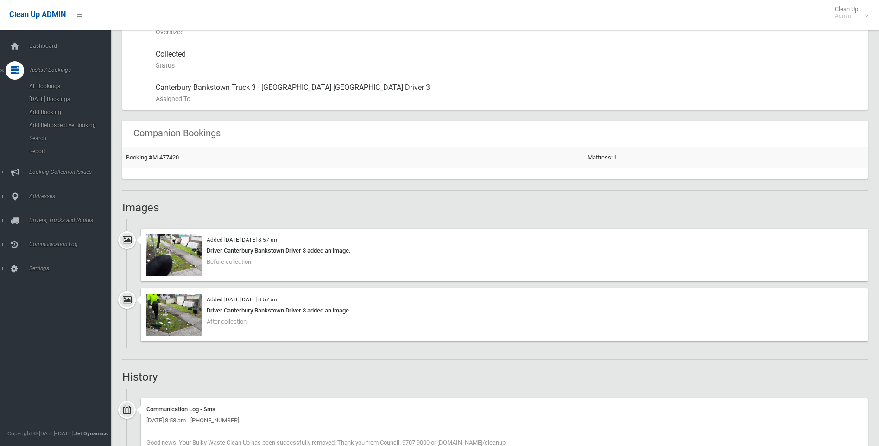  What do you see at coordinates (174, 255) in the screenshot?
I see `img: 2025-08-2508.57.11384781917849803645.jpg` at bounding box center [174, 255].